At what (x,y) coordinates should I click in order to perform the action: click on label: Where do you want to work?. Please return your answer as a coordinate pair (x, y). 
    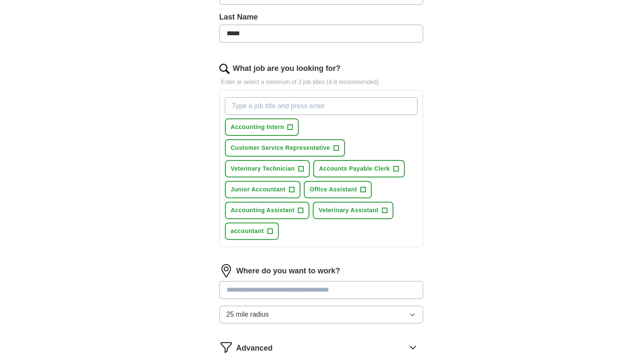
    Looking at the image, I should click on (288, 271).